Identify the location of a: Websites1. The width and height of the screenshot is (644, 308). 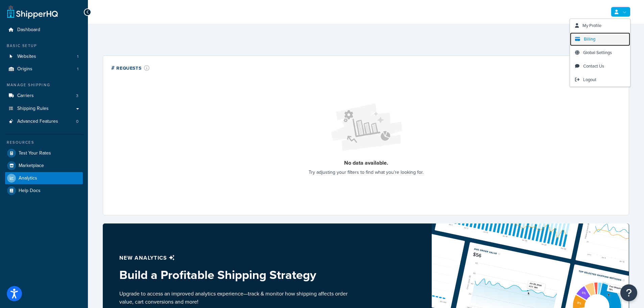
(44, 56).